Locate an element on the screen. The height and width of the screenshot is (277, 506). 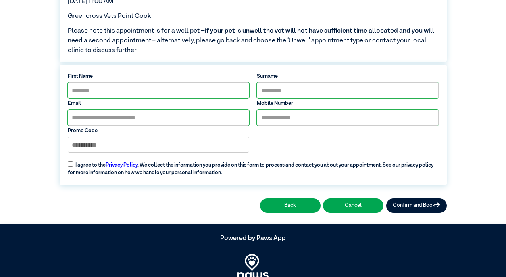
label: Promo Code is located at coordinates (158, 131).